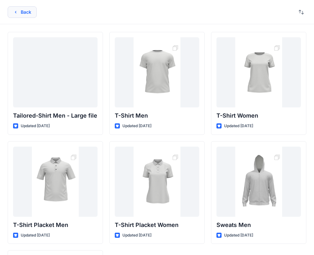 The height and width of the screenshot is (255, 314). What do you see at coordinates (259, 225) in the screenshot?
I see `p: Sweats Men` at bounding box center [259, 225].